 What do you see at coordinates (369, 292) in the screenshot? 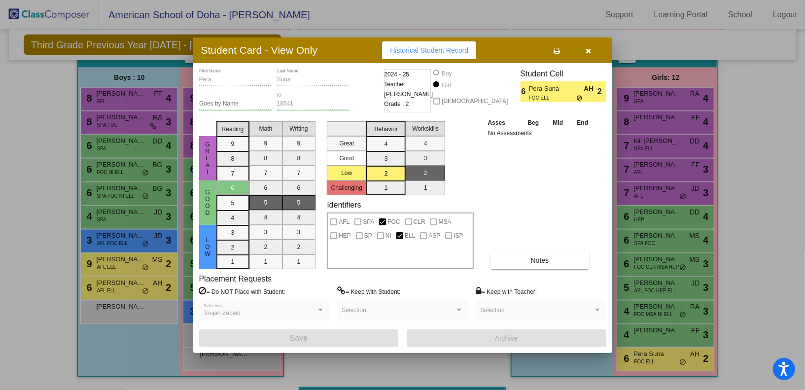
I see `label: = Keep with Student:` at bounding box center [369, 292].